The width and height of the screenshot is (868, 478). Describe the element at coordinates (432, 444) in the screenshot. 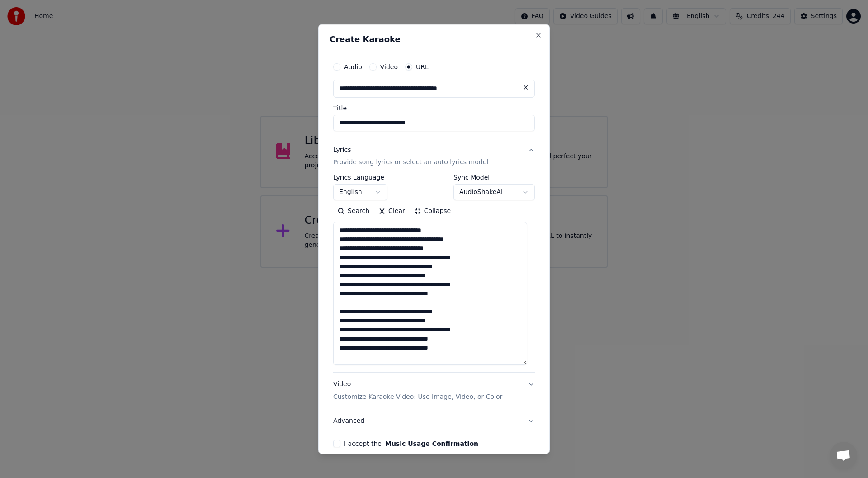

I see `button: I accept the` at that location.